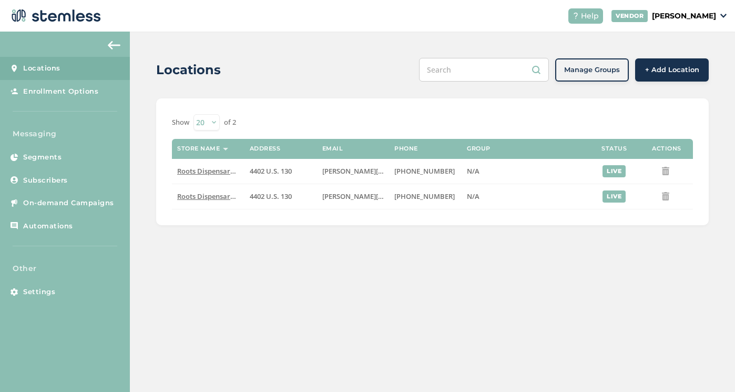 The width and height of the screenshot is (735, 392). What do you see at coordinates (630, 16) in the screenshot?
I see `div: VENDOR` at bounding box center [630, 16].